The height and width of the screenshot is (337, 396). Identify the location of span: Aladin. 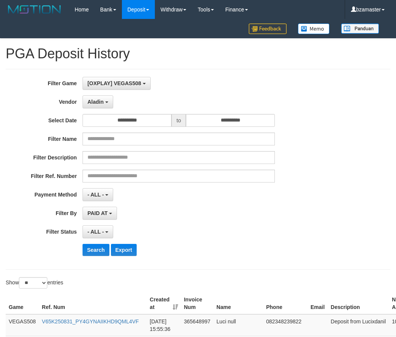
(95, 102).